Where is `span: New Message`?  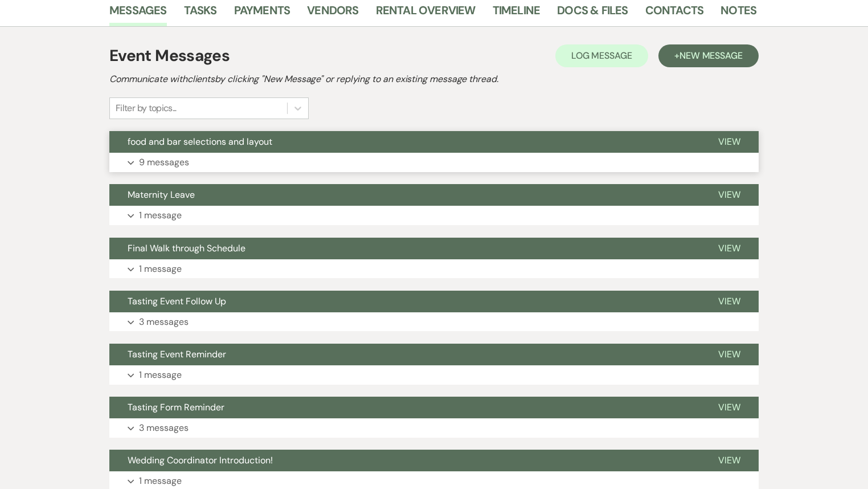 span: New Message is located at coordinates (711, 55).